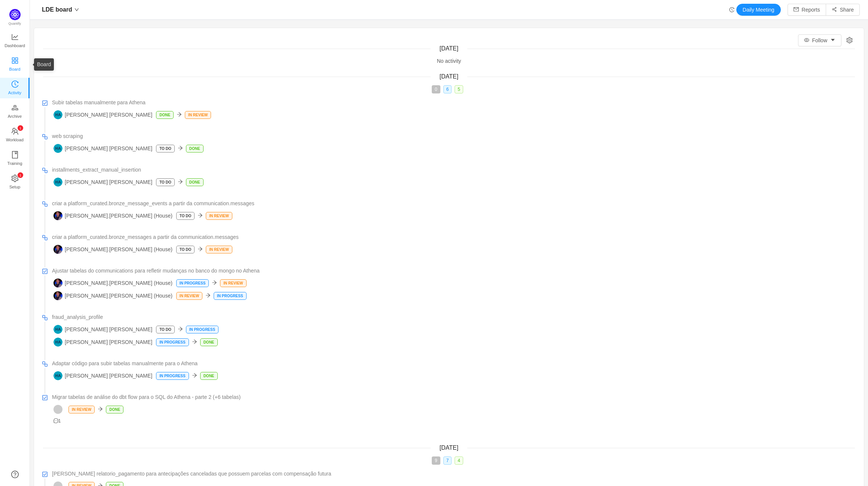 The height and width of the screenshot is (486, 868). Describe the element at coordinates (448, 461) in the screenshot. I see `span: 7` at that location.